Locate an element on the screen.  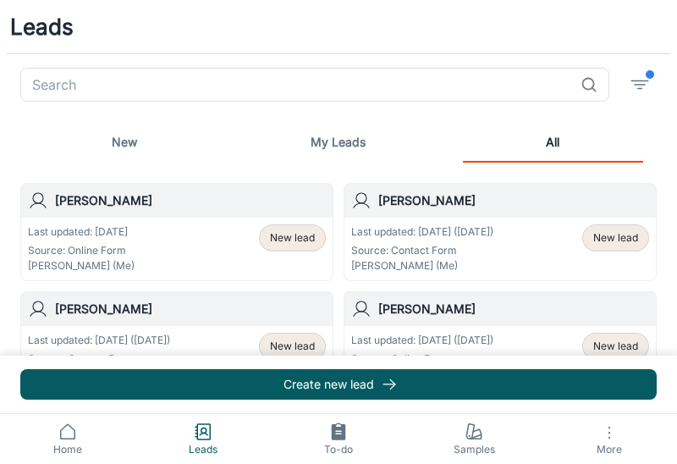
button: filter is located at coordinates (640, 85).